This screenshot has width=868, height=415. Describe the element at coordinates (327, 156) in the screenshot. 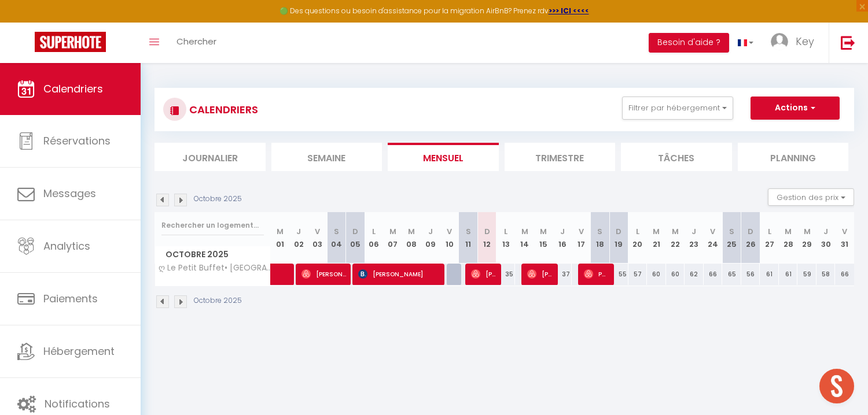

I see `li: Semaine` at that location.